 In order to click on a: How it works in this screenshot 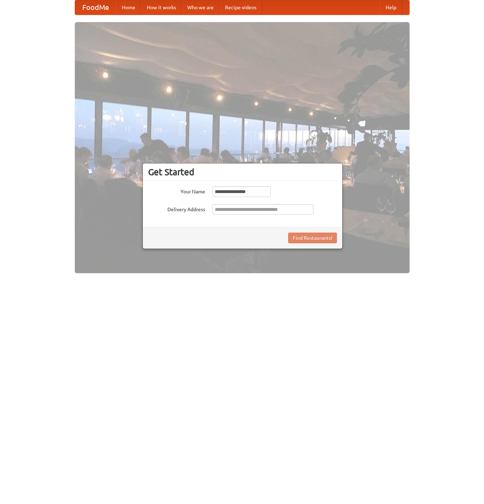, I will do `click(161, 7)`.